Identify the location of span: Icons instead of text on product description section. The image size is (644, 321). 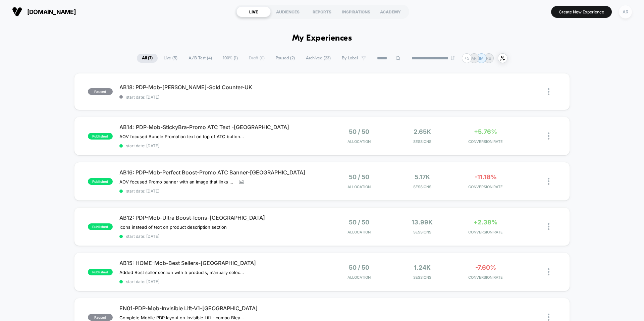
(173, 227).